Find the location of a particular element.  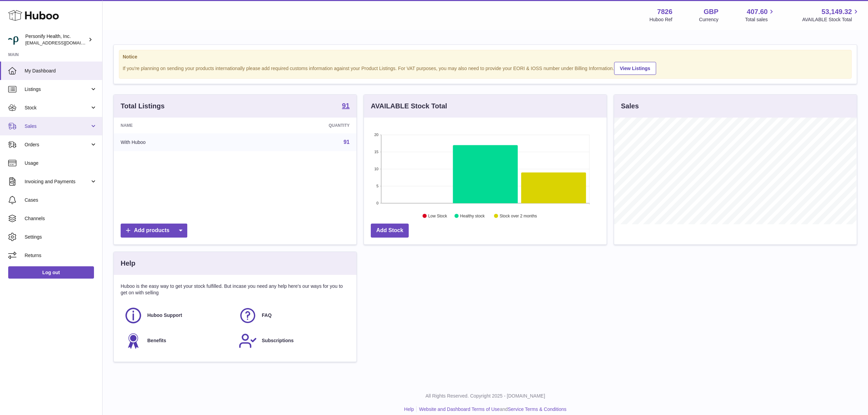

a: Help is located at coordinates (409, 409).